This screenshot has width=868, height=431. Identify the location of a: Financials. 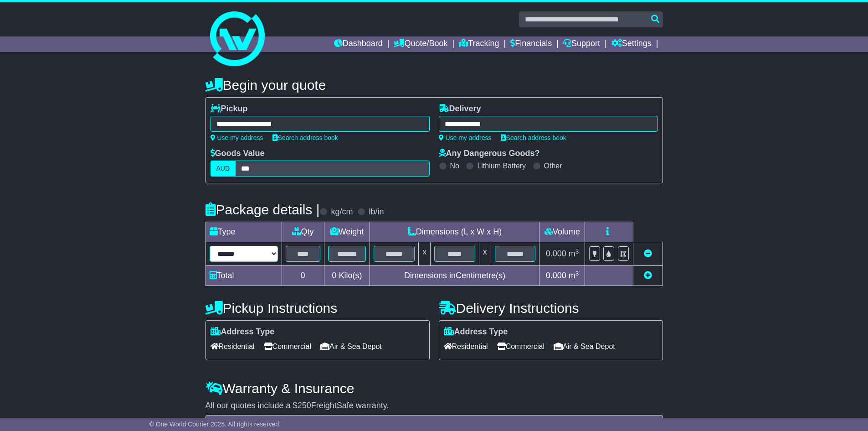
(531, 44).